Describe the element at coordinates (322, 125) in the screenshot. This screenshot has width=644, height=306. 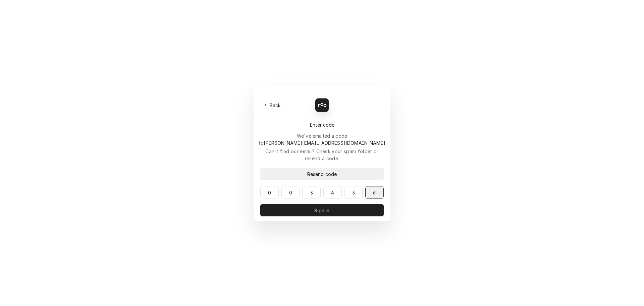
I see `div: Enter code` at that location.